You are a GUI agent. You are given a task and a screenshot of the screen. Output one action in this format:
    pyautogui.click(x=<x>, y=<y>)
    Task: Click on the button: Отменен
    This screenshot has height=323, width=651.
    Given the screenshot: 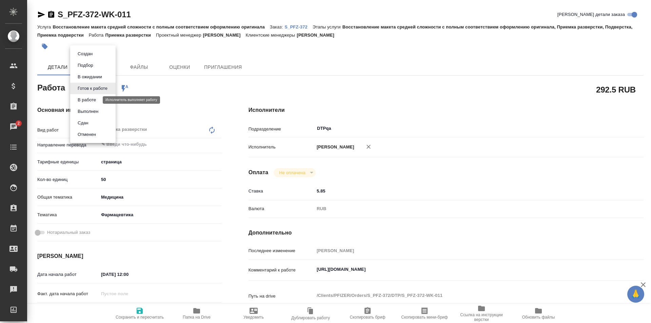 What is the action you would take?
    pyautogui.click(x=87, y=135)
    